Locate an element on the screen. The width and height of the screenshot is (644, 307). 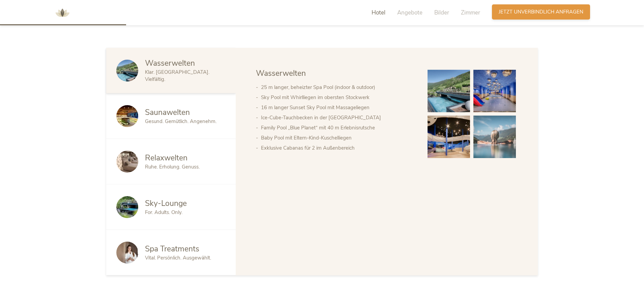
li: Baby Pool mit Eltern-Kind-Kuschelliegen is located at coordinates (337, 138).